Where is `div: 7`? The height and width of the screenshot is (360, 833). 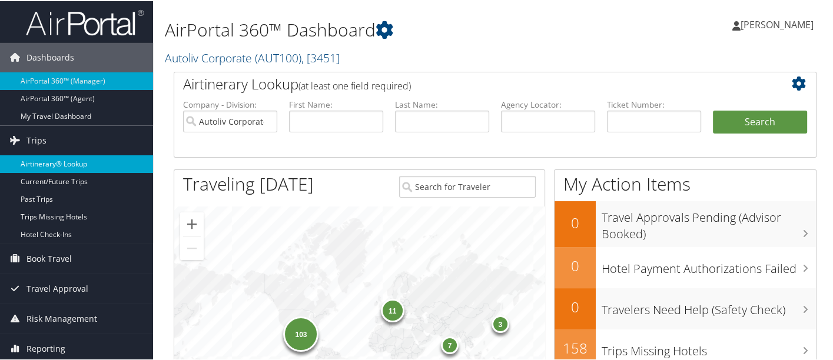
div: 7 is located at coordinates (450, 344).